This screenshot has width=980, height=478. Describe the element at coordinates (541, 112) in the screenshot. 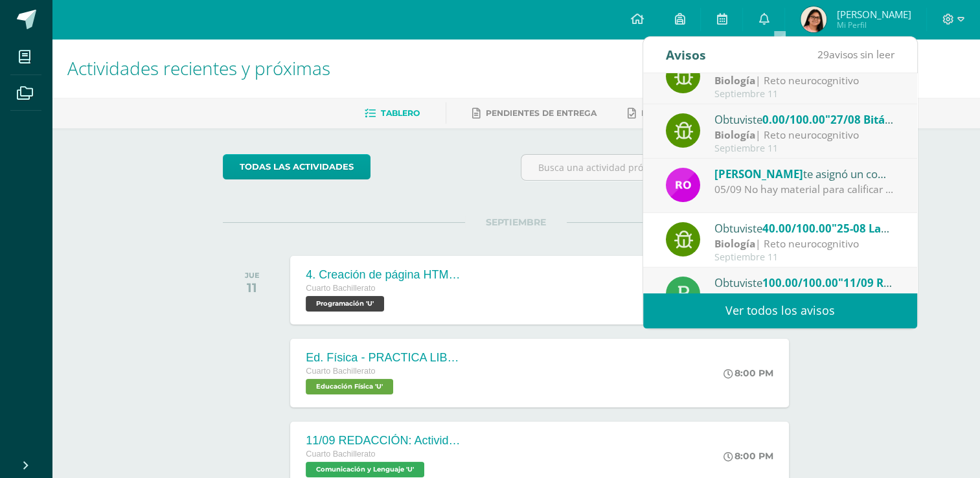

I see `span: Pendientes de entrega` at that location.